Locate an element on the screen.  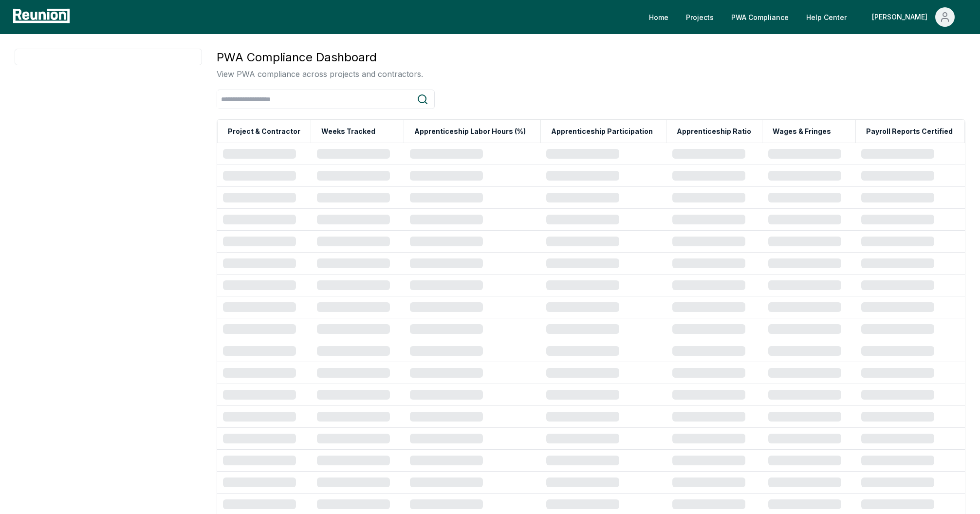
button: Apprenticeship Ratio is located at coordinates (713, 131).